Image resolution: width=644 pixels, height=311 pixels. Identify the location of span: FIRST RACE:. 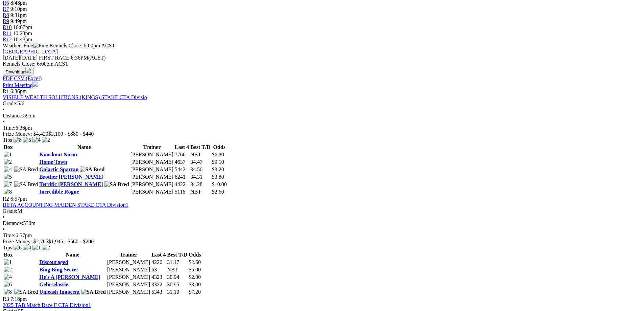
(55, 57).